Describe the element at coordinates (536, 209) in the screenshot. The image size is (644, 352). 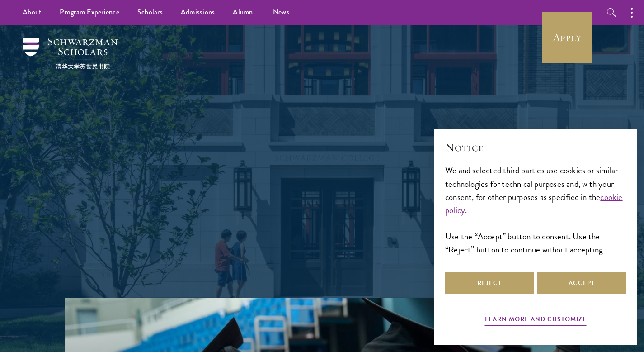
I see `div: We and selected third parties use cookies or similar technologies for technical purposes and, wit...` at that location.